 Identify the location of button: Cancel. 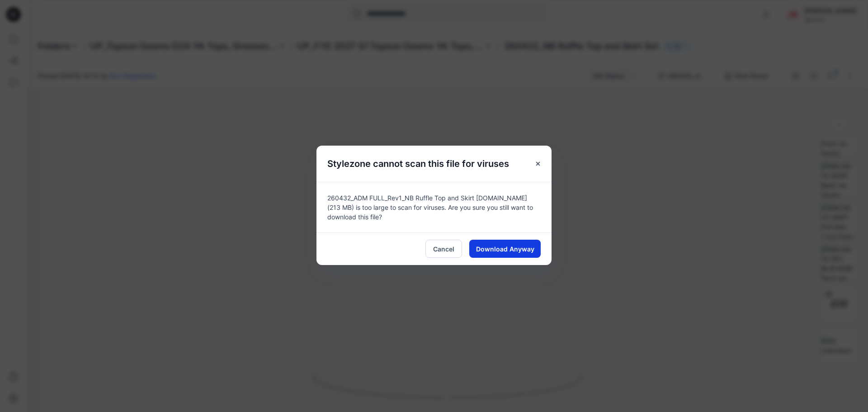
(444, 249).